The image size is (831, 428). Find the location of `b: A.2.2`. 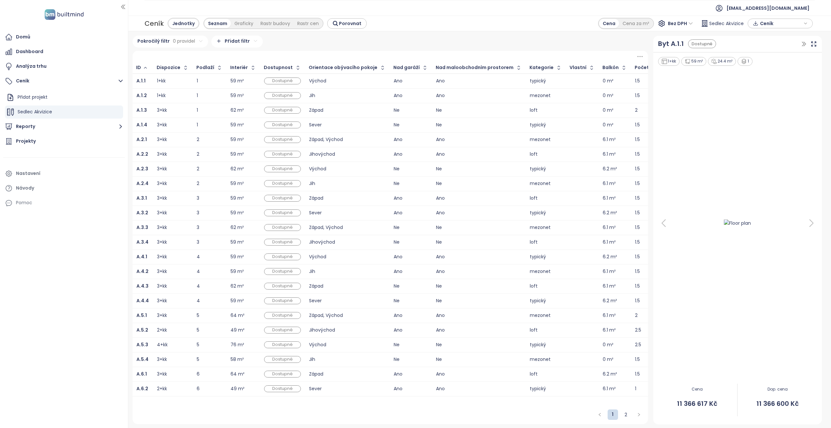

b: A.2.2 is located at coordinates (142, 154).